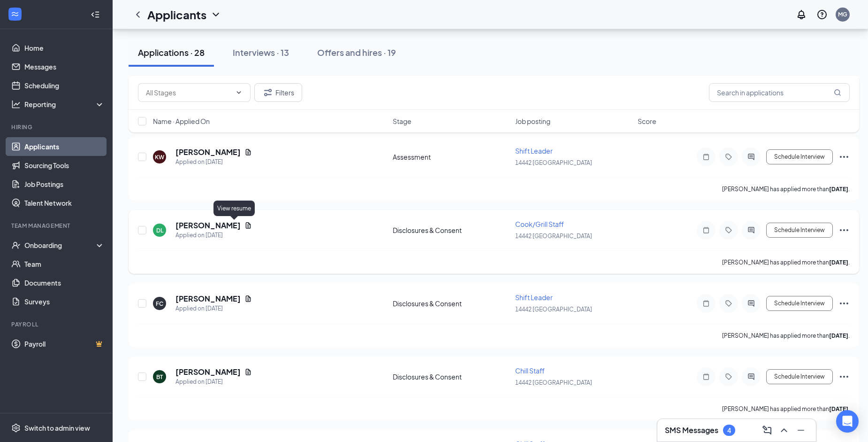  Describe the element at coordinates (838, 92) in the screenshot. I see `svg: MagnifyingGlass` at that location.